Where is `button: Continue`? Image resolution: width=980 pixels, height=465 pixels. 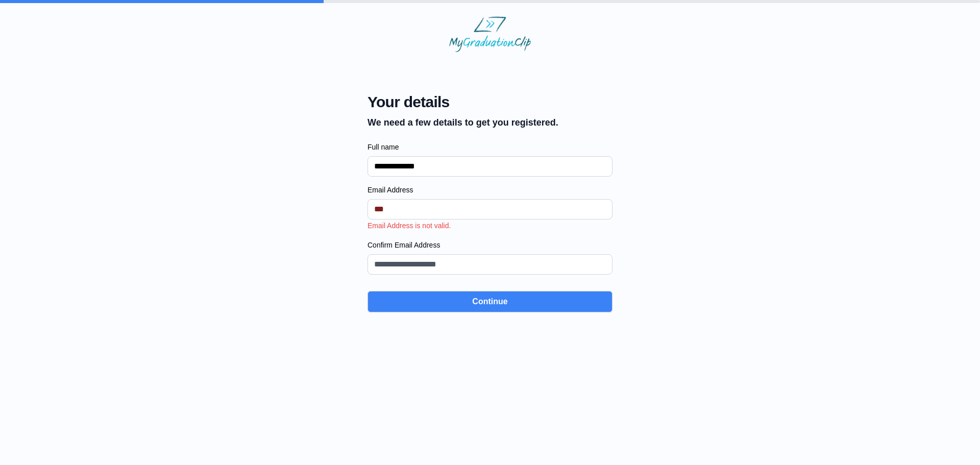
button: Continue is located at coordinates (490, 301).